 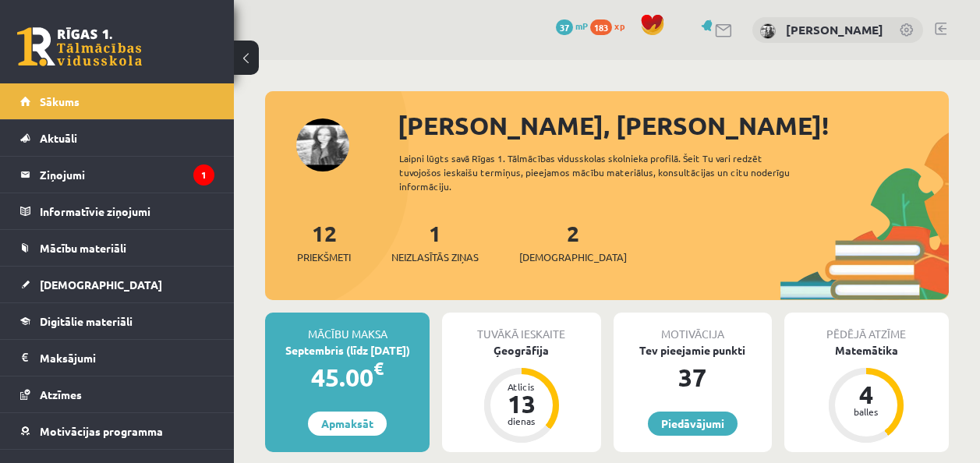 I want to click on span: Motivācijas programma, so click(x=101, y=430).